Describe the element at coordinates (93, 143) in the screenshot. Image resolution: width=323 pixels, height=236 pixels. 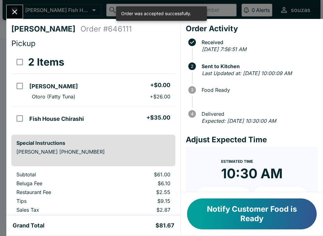
I see `h6: Special Instructions` at that location.